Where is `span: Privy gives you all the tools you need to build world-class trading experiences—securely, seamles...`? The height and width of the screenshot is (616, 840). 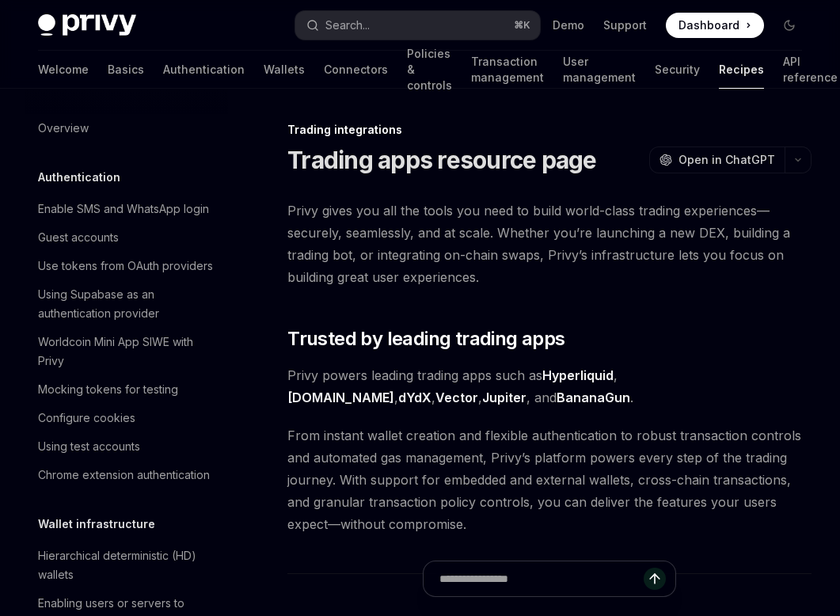
span: Privy gives you all the tools you need to build world-class trading experiences—securely, seamles... is located at coordinates (549, 243).